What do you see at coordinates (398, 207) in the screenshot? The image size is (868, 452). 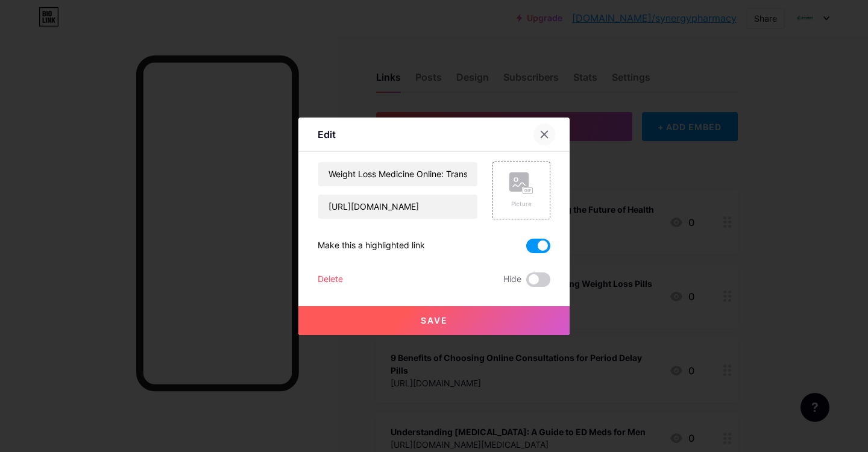 I see `input: URL` at bounding box center [398, 207].